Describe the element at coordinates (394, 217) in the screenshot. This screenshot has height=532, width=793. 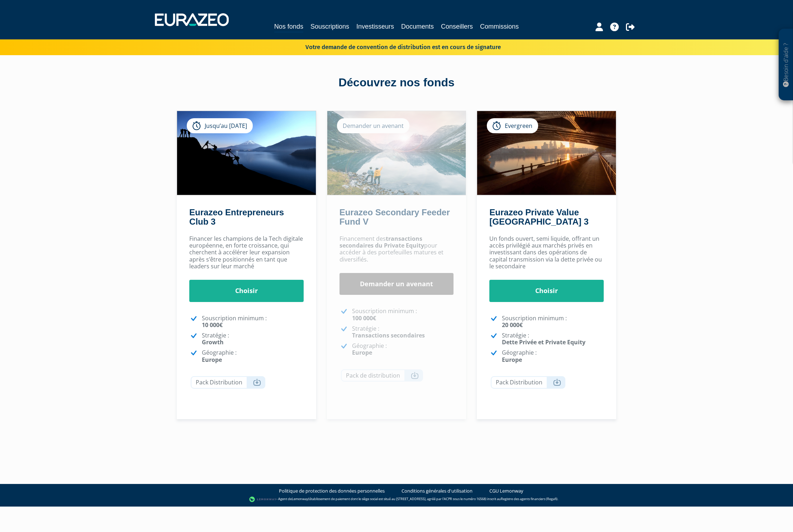
I see `a: Eurazeo Secondary Feeder Fund V` at that location.